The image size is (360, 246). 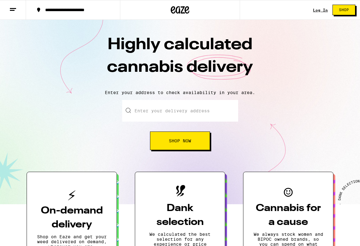 I want to click on h3: Dank selection, so click(x=180, y=215).